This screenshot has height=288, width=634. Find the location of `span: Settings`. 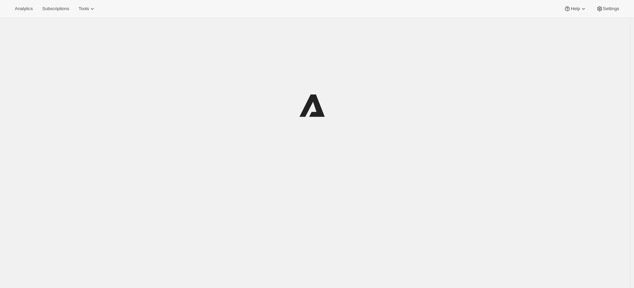

span: Settings is located at coordinates (611, 9).